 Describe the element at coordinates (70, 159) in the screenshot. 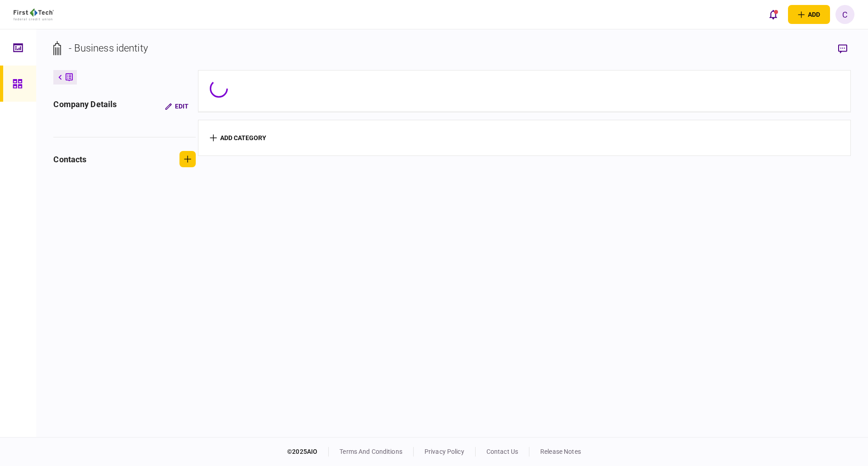

I see `div: contacts` at that location.